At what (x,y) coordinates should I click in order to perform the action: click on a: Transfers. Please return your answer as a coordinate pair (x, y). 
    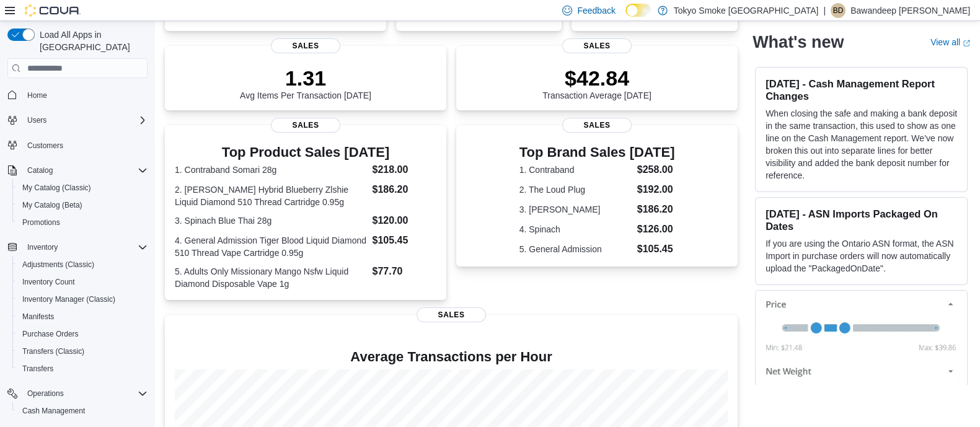
    Looking at the image, I should click on (38, 369).